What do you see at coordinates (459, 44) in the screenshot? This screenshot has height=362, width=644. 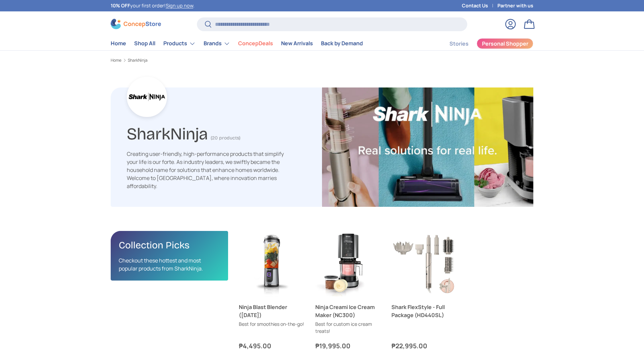 I see `a: Stories` at bounding box center [459, 44].